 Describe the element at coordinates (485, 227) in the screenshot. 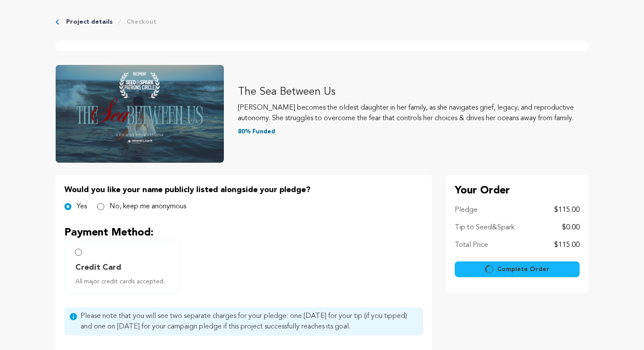

I see `p: Tip to Seed&Spark` at that location.